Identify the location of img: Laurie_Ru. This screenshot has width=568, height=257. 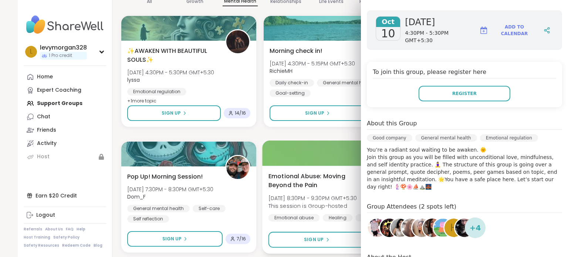
(465, 228).